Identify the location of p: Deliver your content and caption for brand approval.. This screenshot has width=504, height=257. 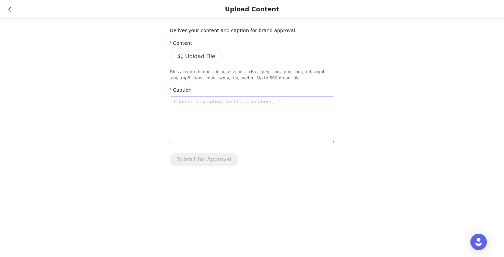
(252, 30).